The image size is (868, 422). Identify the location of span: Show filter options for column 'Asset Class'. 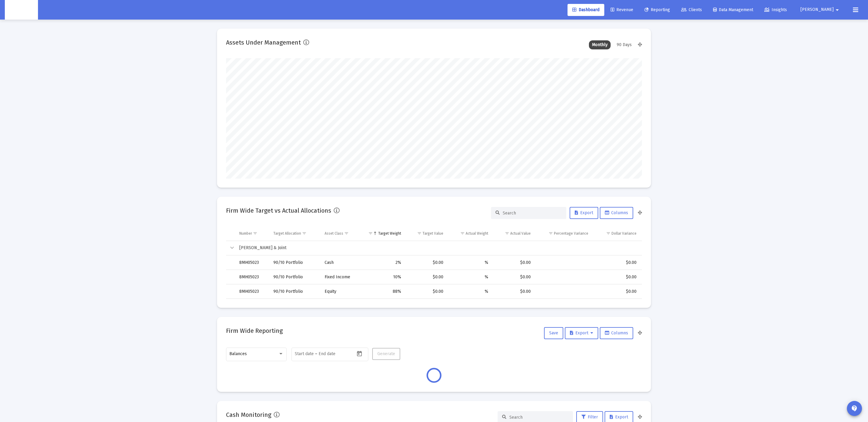
(346, 233).